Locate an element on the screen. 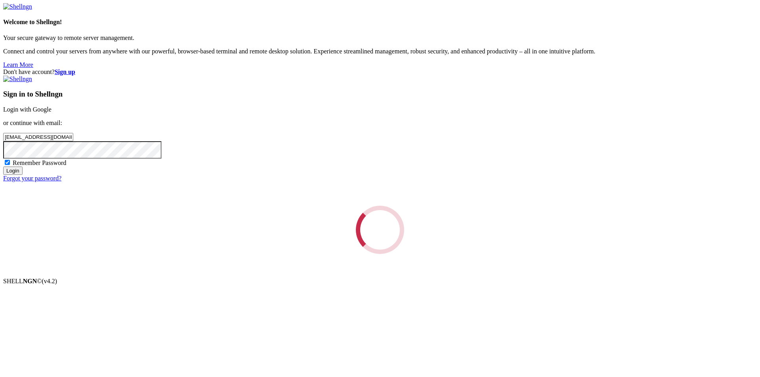  p: or continue with email: is located at coordinates (380, 123).